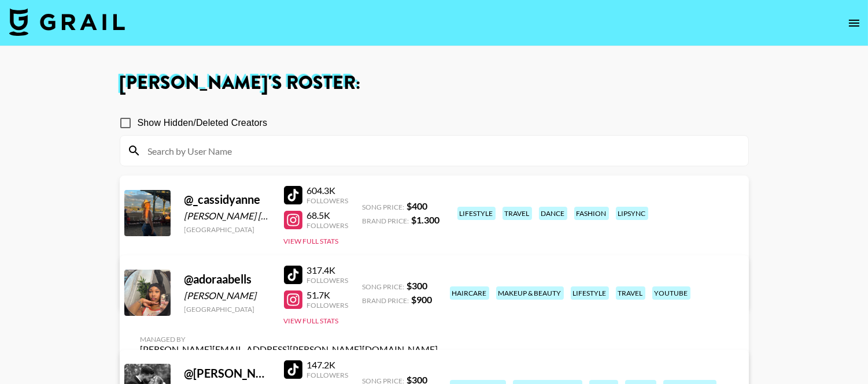 This screenshot has height=384, width=868. I want to click on input: Search by User Name, so click(441, 151).